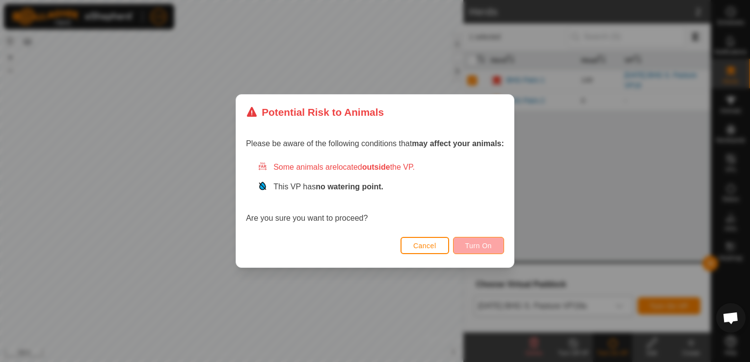 The width and height of the screenshot is (750, 362). I want to click on button: Turn On, so click(478, 245).